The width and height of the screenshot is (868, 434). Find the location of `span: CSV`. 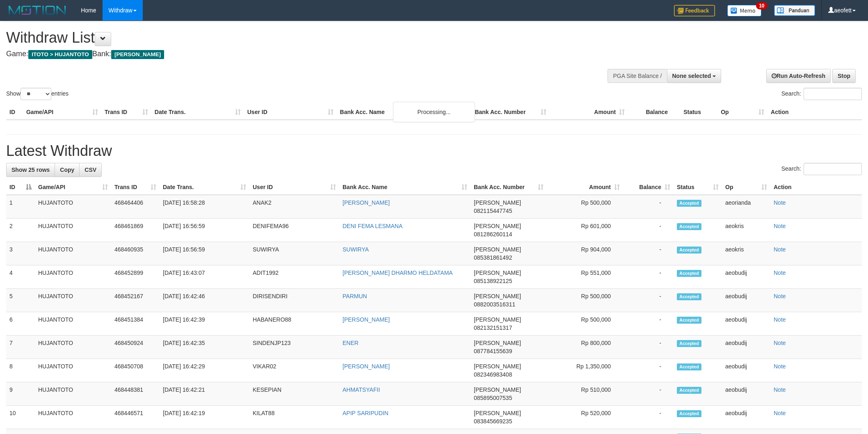

span: CSV is located at coordinates (90, 170).